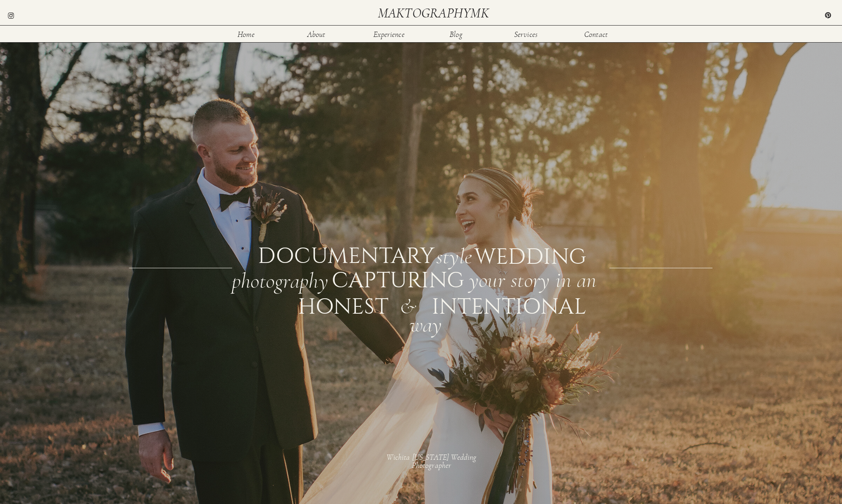 This screenshot has width=842, height=504. What do you see at coordinates (530, 254) in the screenshot?
I see `div: WEDDING` at bounding box center [530, 254].